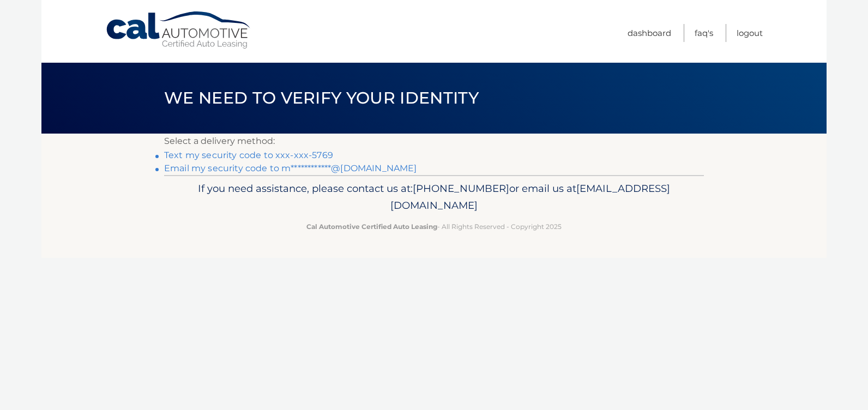  Describe the element at coordinates (434, 226) in the screenshot. I see `p: - All Rights Reserved - Copyright 2025` at that location.